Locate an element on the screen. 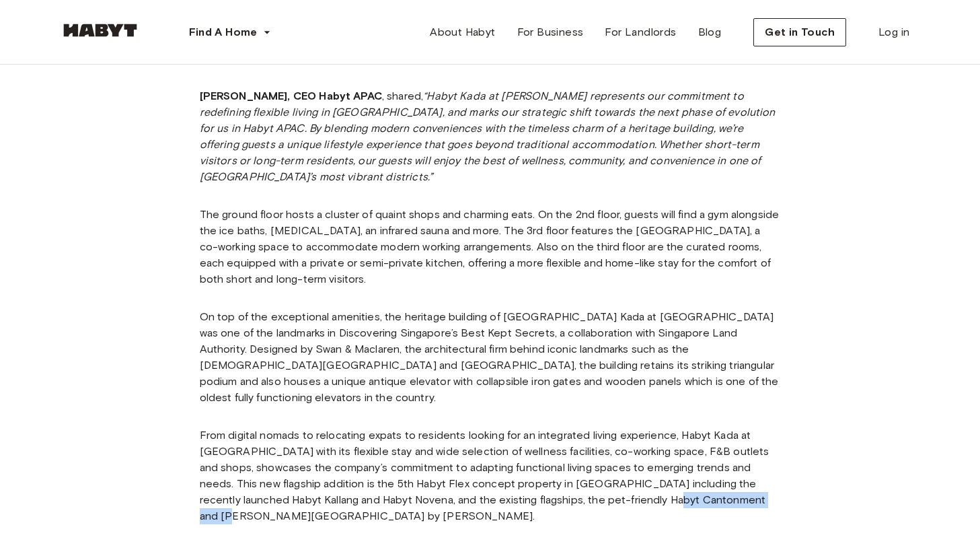 The width and height of the screenshot is (980, 560). span: About Habyt is located at coordinates (462, 32).